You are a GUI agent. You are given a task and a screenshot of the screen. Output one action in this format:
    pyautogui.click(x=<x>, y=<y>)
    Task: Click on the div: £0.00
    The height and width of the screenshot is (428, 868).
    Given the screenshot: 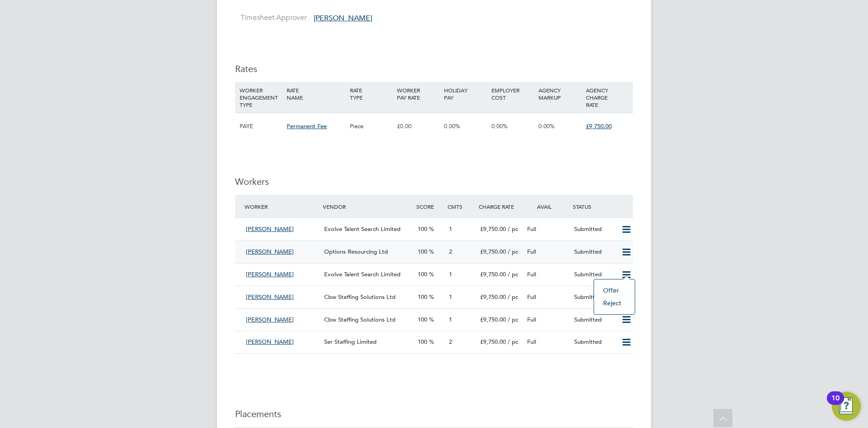 What is the action you would take?
    pyautogui.click(x=418, y=126)
    